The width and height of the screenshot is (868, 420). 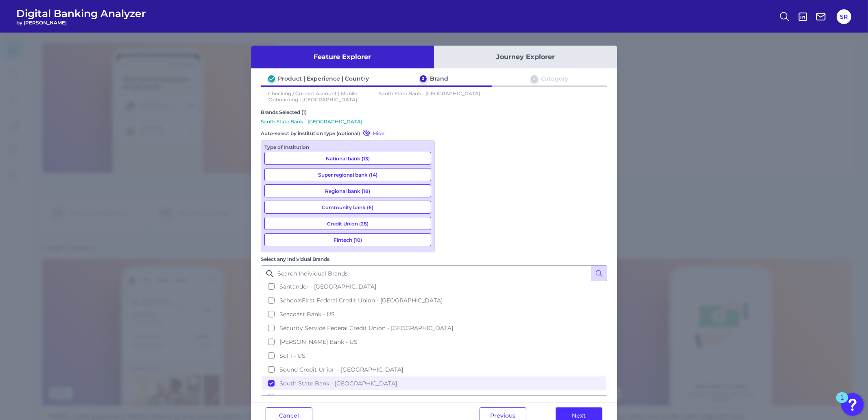 What do you see at coordinates (423, 79) in the screenshot?
I see `div: 2` at bounding box center [423, 79].